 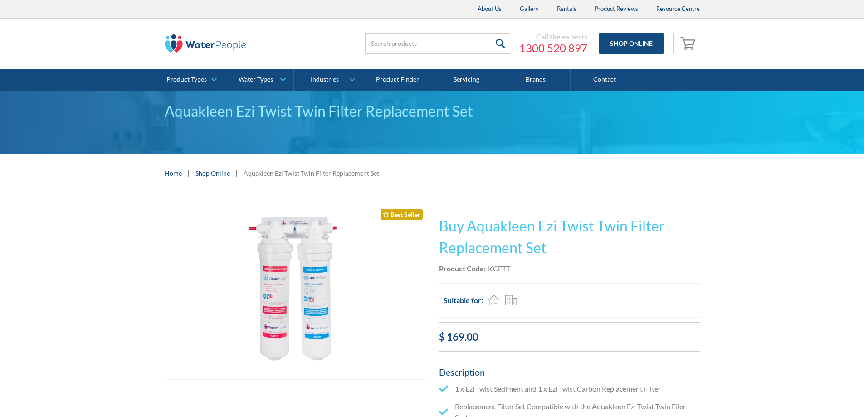 I want to click on div: Best Seller, so click(x=402, y=214).